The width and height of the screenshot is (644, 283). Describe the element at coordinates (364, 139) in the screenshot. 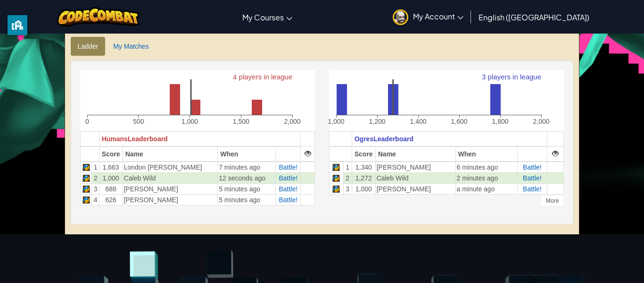

I see `span: Ogres` at that location.